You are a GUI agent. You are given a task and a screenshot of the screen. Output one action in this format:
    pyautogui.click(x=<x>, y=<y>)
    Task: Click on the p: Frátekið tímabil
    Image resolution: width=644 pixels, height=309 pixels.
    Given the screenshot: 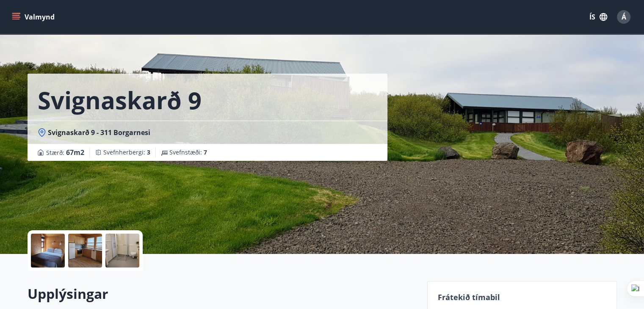 What is the action you would take?
    pyautogui.click(x=522, y=297)
    